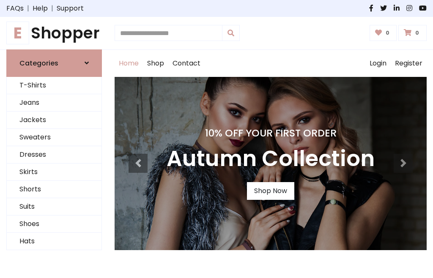 This screenshot has width=433, height=278. I want to click on a: Suits, so click(54, 207).